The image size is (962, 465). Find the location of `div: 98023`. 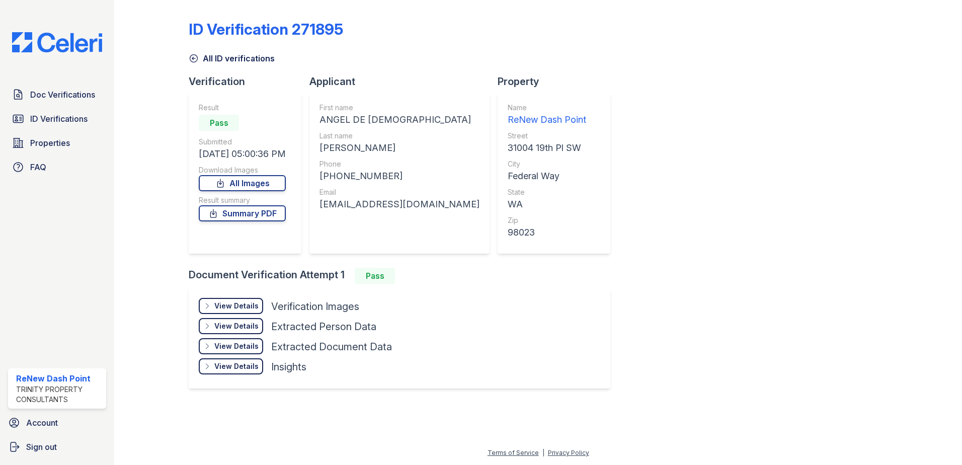

div: 98023 is located at coordinates (547, 233).